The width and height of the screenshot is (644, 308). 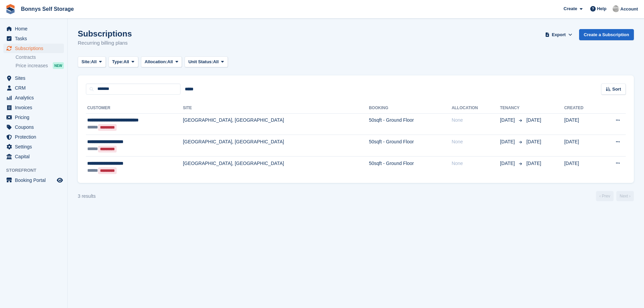 I want to click on span: Allocation:, so click(x=156, y=62).